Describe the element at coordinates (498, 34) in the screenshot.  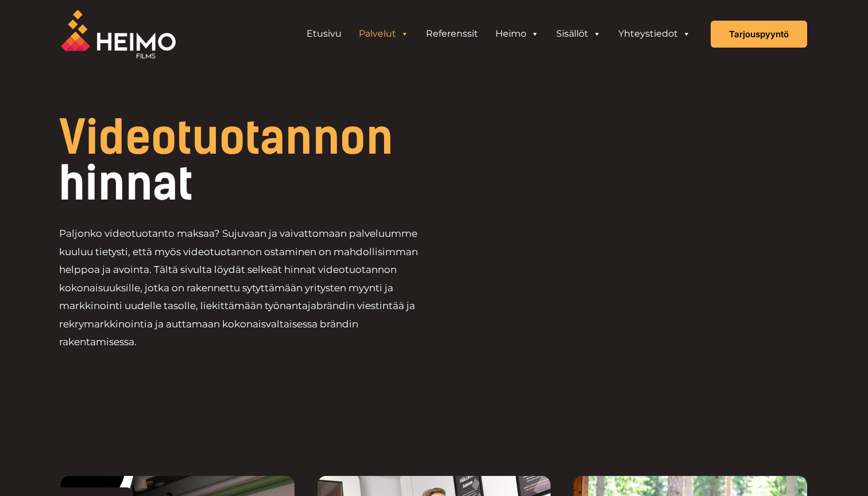
I see `aside: Header Widget 1` at that location.